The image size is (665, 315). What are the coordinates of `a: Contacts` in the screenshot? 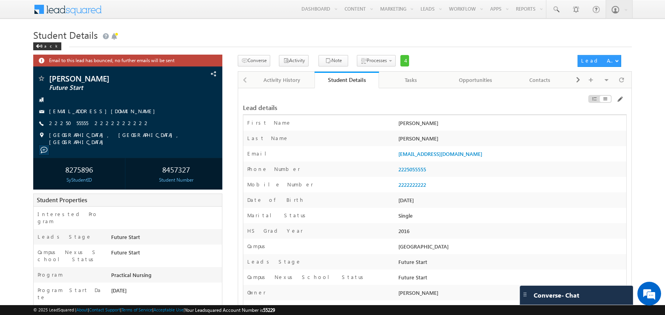 It's located at (540, 80).